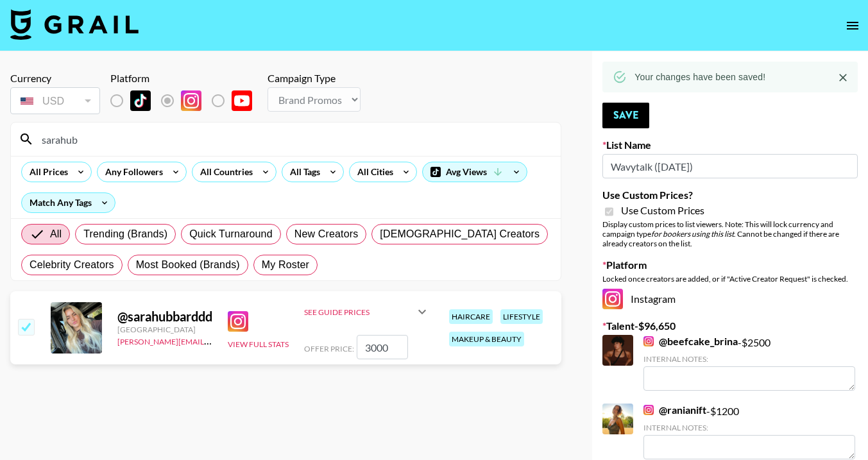 This screenshot has width=868, height=460. I want to click on button: Close, so click(843, 78).